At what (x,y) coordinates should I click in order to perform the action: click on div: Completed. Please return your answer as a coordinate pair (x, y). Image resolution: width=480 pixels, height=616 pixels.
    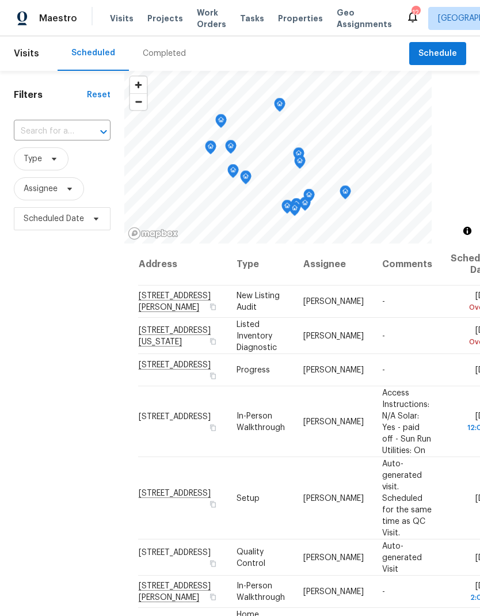
    Looking at the image, I should click on (164, 54).